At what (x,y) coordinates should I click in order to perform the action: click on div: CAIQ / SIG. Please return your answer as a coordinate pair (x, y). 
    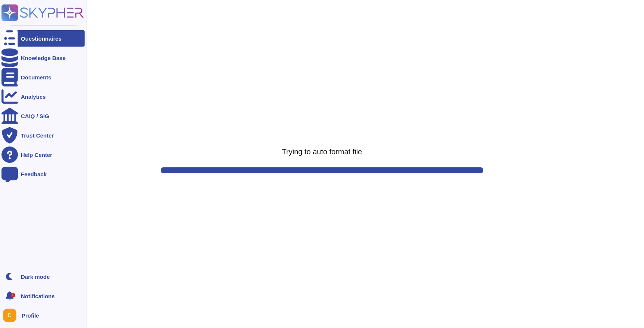
    Looking at the image, I should click on (35, 116).